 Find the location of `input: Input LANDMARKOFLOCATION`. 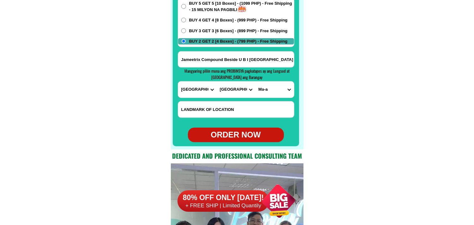

input: Input LANDMARKOFLOCATION is located at coordinates (236, 109).